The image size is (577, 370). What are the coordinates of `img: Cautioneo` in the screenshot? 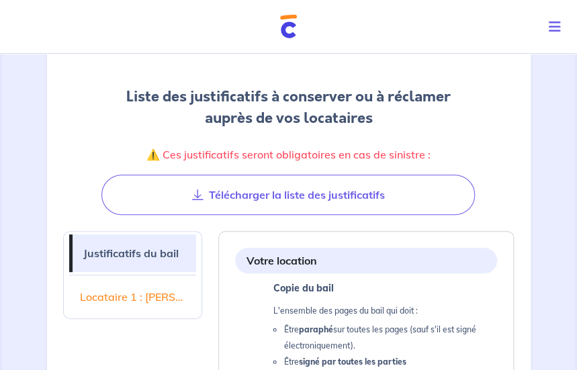 It's located at (288, 26).